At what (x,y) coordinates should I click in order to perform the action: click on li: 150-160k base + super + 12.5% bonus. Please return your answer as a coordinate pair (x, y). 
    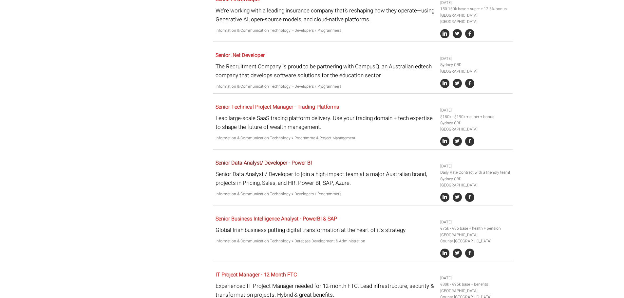
    Looking at the image, I should click on (475, 9).